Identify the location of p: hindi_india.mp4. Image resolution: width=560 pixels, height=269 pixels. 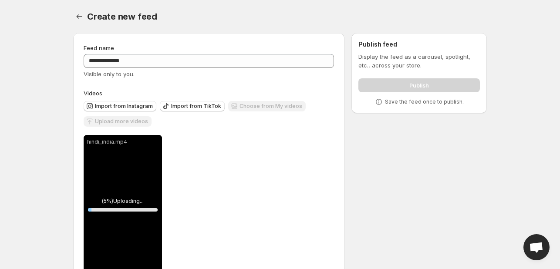
(123, 142).